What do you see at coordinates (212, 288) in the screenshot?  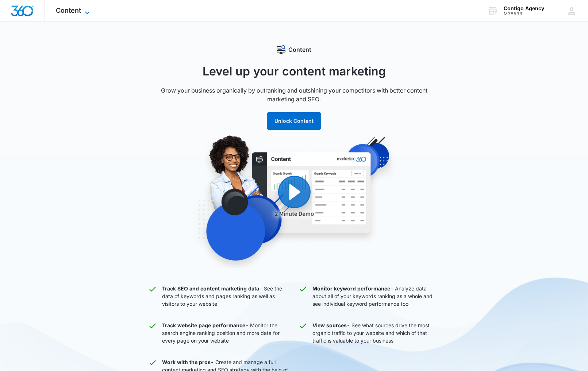 I see `strong: Track SEO and content marketing data -` at bounding box center [212, 288].